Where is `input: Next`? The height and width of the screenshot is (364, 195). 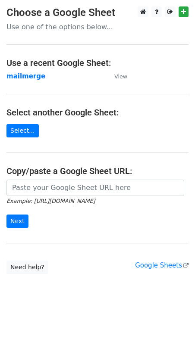 input: Next is located at coordinates (17, 221).